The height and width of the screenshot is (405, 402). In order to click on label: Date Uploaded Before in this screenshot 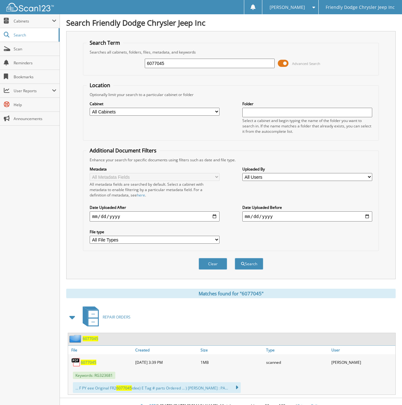, I will do `click(308, 207)`.